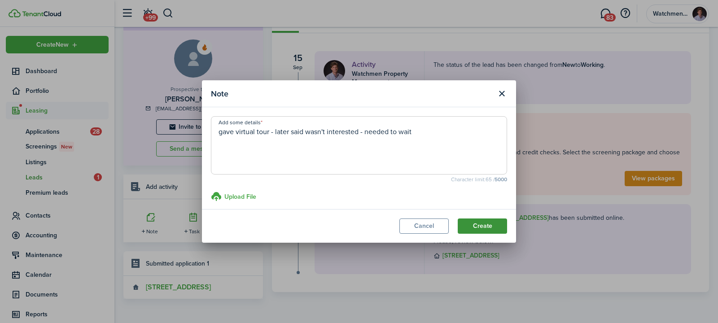 The height and width of the screenshot is (323, 718). What do you see at coordinates (424, 226) in the screenshot?
I see `button: Cancel` at bounding box center [424, 226].